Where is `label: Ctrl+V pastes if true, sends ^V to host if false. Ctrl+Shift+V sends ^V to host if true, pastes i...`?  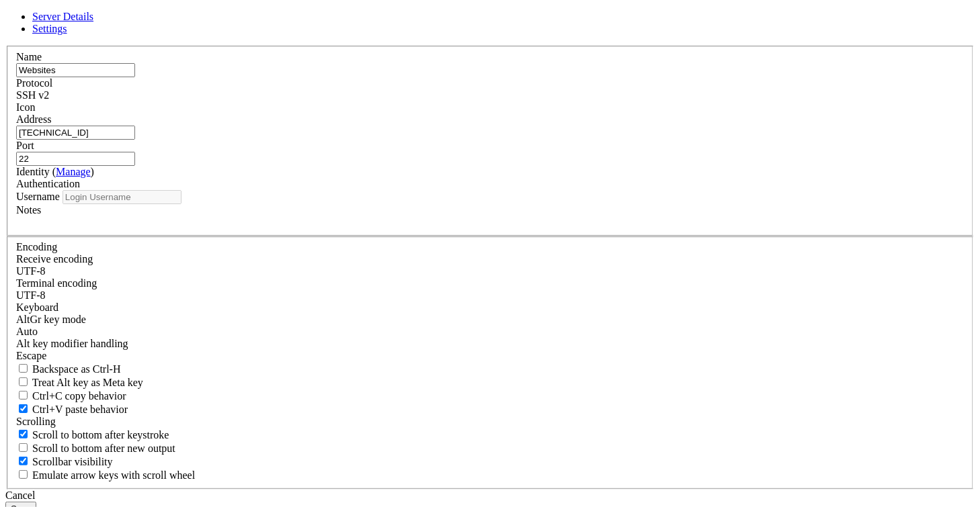
label: Ctrl+V pastes if true, sends ^V to host if false. Ctrl+Shift+V sends ^V to host if true, pastes i... is located at coordinates (72, 409).